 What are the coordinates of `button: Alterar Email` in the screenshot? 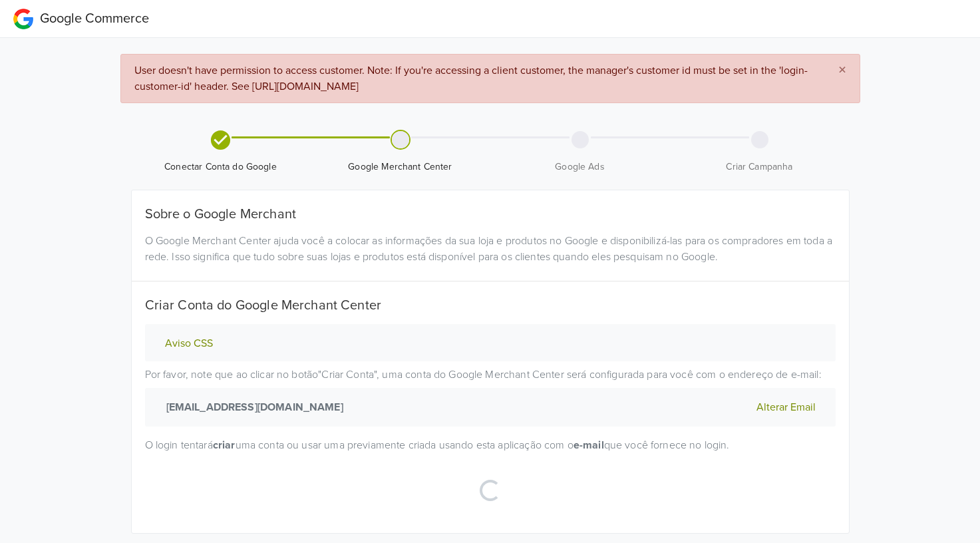 It's located at (786, 407).